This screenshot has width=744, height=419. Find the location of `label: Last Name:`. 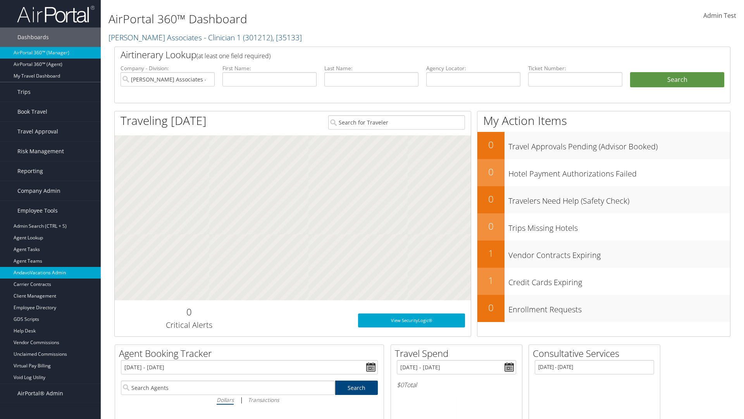

label: Last Name: is located at coordinates (371, 68).